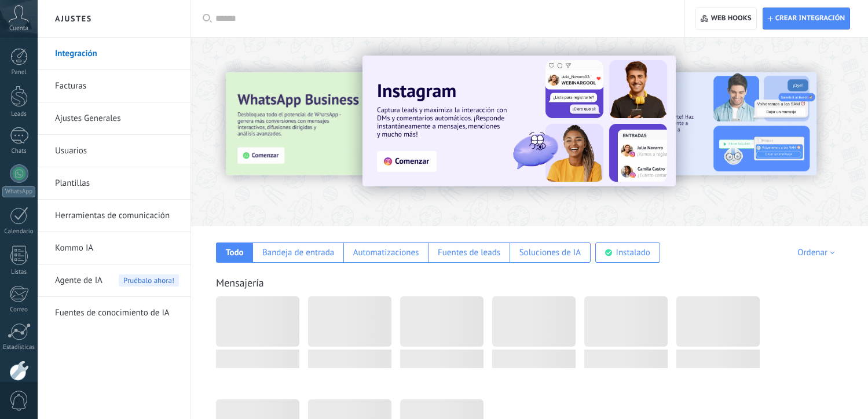 This screenshot has height=419, width=868. Describe the element at coordinates (349, 123) in the screenshot. I see `img: Slide 3` at that location.